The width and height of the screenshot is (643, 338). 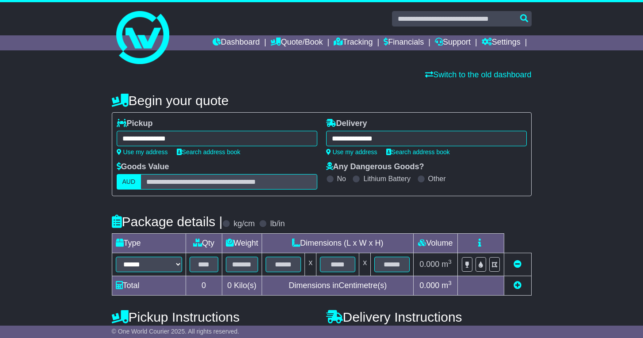 What do you see at coordinates (204, 244) in the screenshot?
I see `td: Qty` at bounding box center [204, 244].